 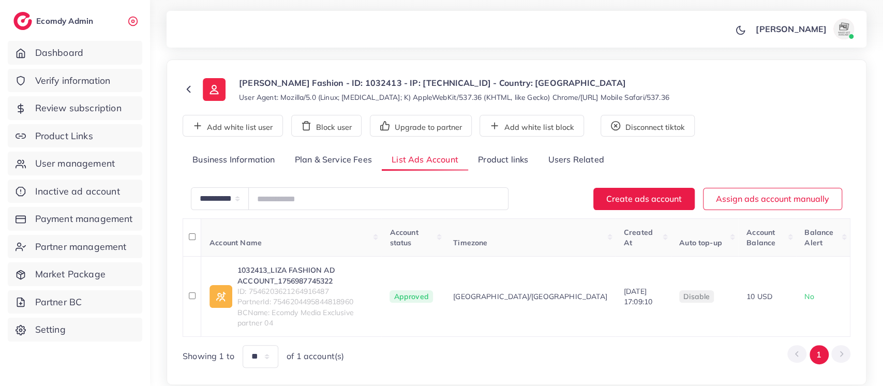 What do you see at coordinates (75, 302) in the screenshot?
I see `a: Partner BC` at bounding box center [75, 302].